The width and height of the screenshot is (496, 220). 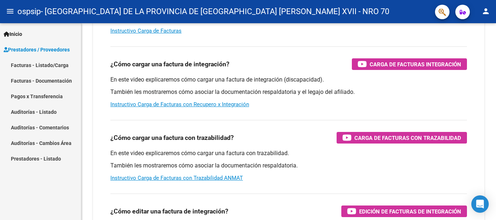 What do you see at coordinates (288, 92) in the screenshot?
I see `p: También les mostraremos cómo asociar la documentación respaldatoria y el legajo del afiliado.` at bounding box center [288, 92].